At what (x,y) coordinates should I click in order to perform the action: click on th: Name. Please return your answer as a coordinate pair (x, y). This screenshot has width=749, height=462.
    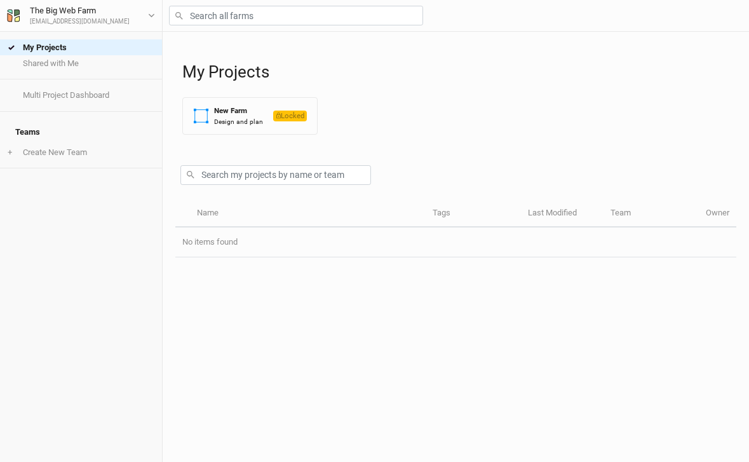
    Looking at the image, I should click on (307, 213).